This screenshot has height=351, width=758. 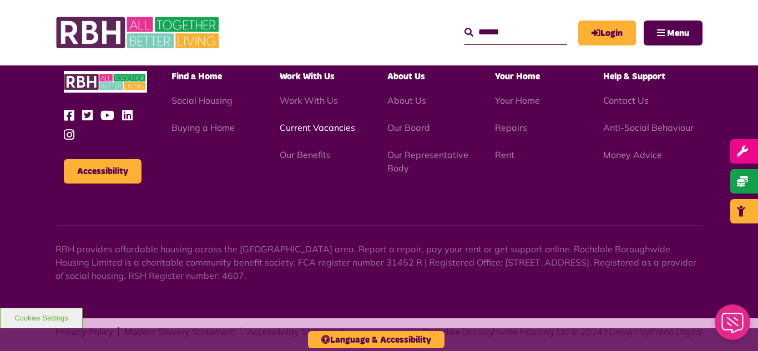 I want to click on a: Money Advice, so click(x=633, y=155).